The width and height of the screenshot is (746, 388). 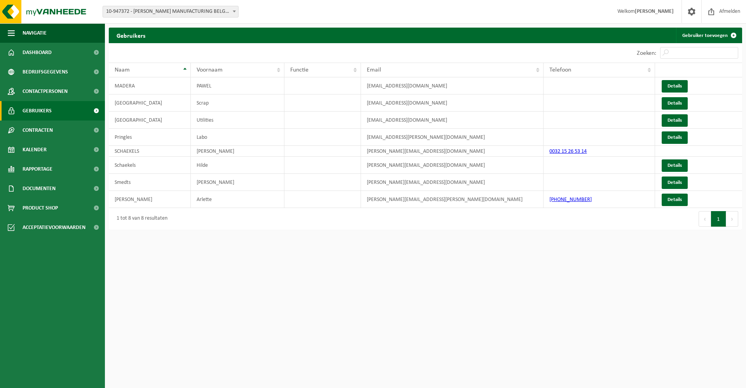 I want to click on td: PAWEL, so click(x=237, y=86).